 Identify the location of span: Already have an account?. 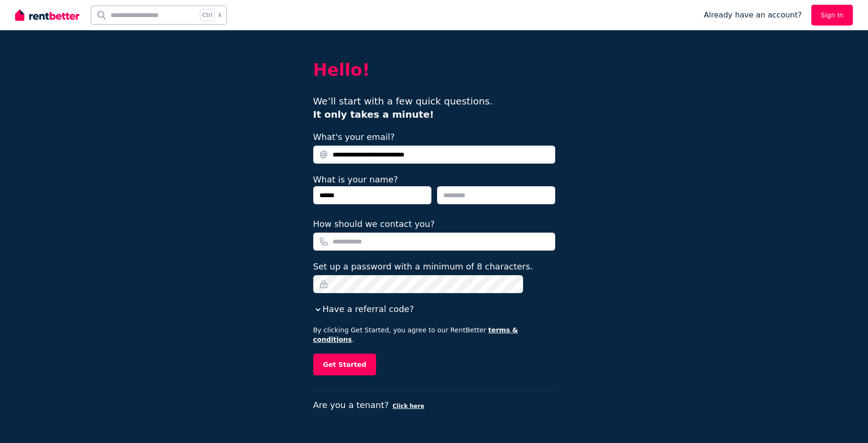
(752, 15).